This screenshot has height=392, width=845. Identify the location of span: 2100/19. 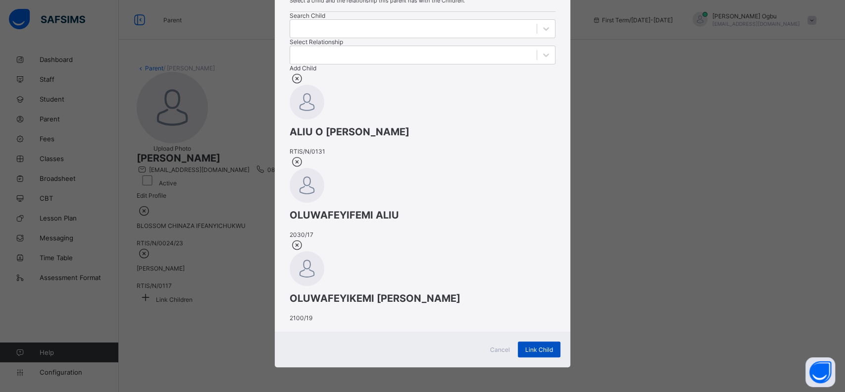
(301, 317).